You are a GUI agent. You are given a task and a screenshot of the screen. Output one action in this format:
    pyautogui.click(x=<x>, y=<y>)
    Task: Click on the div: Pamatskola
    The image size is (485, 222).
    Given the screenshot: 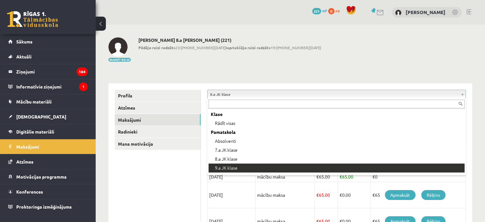 What is the action you would take?
    pyautogui.click(x=336, y=132)
    